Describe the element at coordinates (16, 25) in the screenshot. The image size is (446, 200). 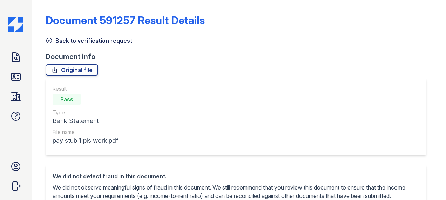
I see `img: CE_Icon_Blue-c292c112584629df590d857e76928e9f676e5b41ef8f769ba2f05ee15b207248.png` at that location.